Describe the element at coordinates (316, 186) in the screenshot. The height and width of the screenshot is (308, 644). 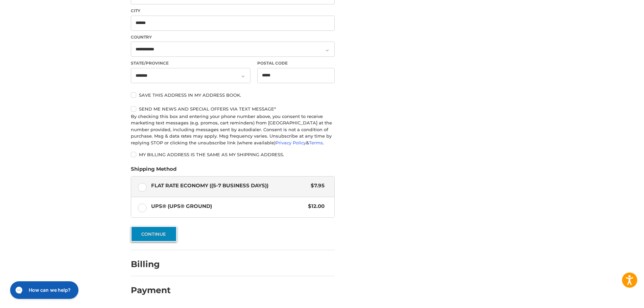
I see `span: $7.95` at that location.